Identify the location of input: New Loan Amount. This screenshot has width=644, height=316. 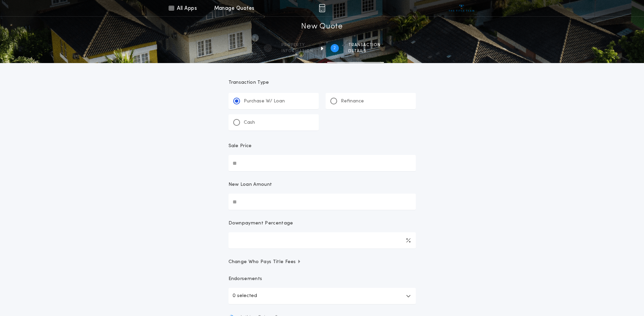
(322, 202).